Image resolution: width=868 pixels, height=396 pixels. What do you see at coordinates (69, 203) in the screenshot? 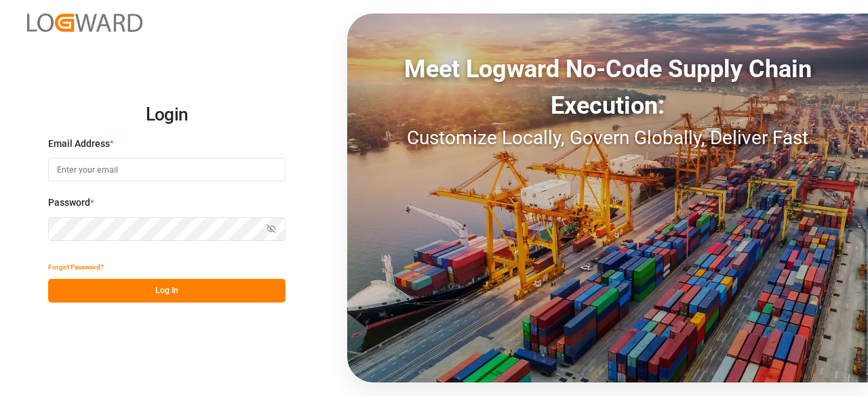
I see `span: Password` at bounding box center [69, 203].